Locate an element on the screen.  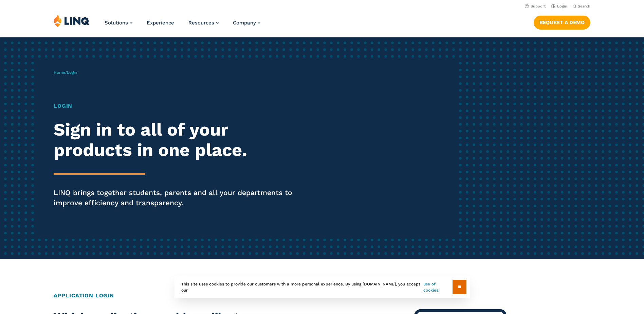
a: Resources is located at coordinates (203, 23).